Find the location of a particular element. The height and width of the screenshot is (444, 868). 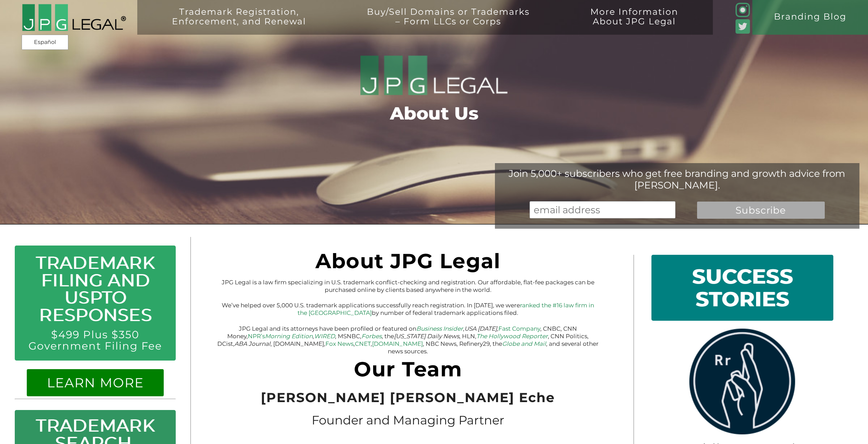

input: Subscribe is located at coordinates (761, 210).